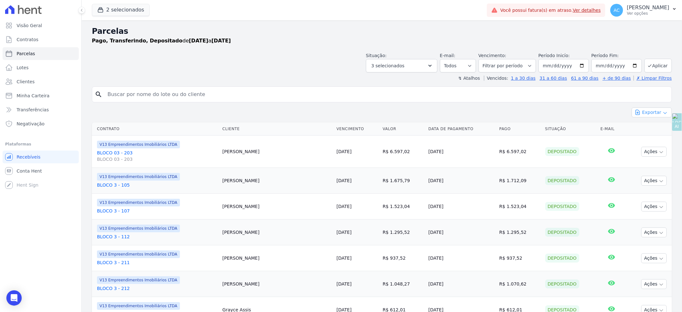  What do you see at coordinates (41, 82) in the screenshot?
I see `a: Clientes` at bounding box center [41, 82].